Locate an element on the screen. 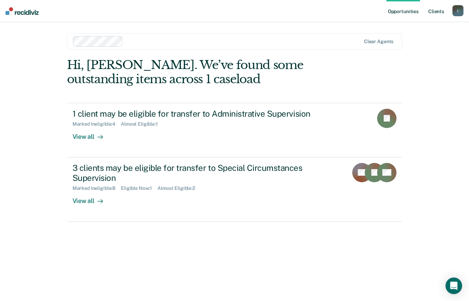 This screenshot has height=301, width=469. div: l is located at coordinates (458, 11).